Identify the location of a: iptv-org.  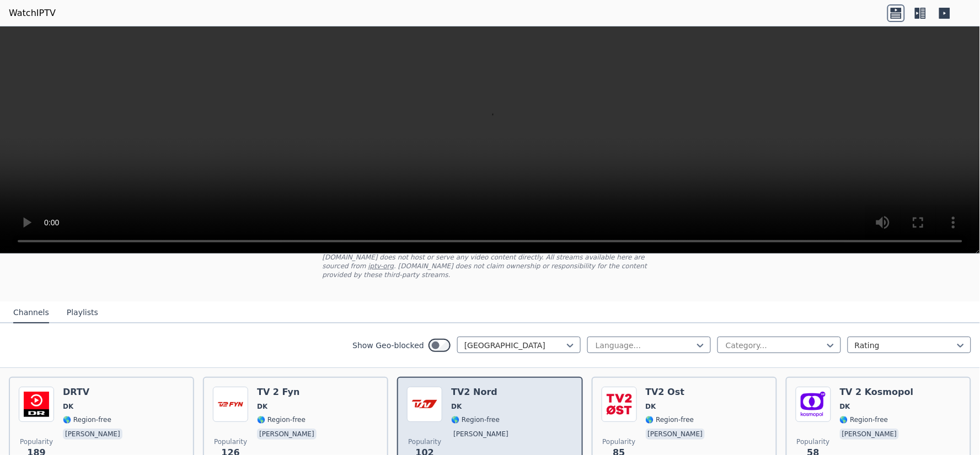
(381, 266).